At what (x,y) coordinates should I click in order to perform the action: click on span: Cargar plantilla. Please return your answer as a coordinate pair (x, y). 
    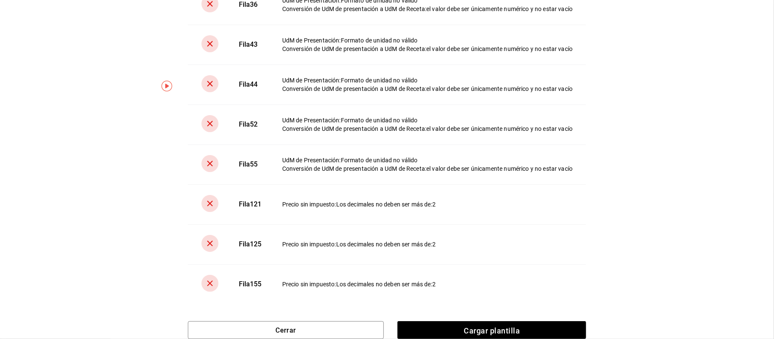
    Looking at the image, I should click on (492, 330).